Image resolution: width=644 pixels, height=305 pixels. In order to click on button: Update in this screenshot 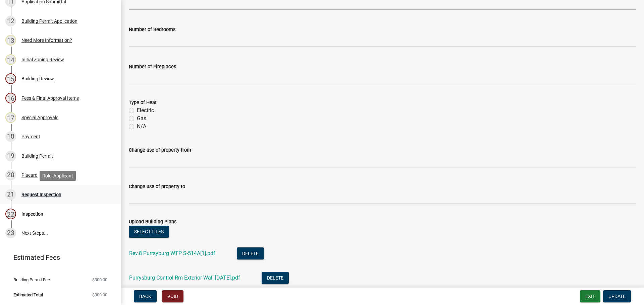, I will do `click(617, 297)`.